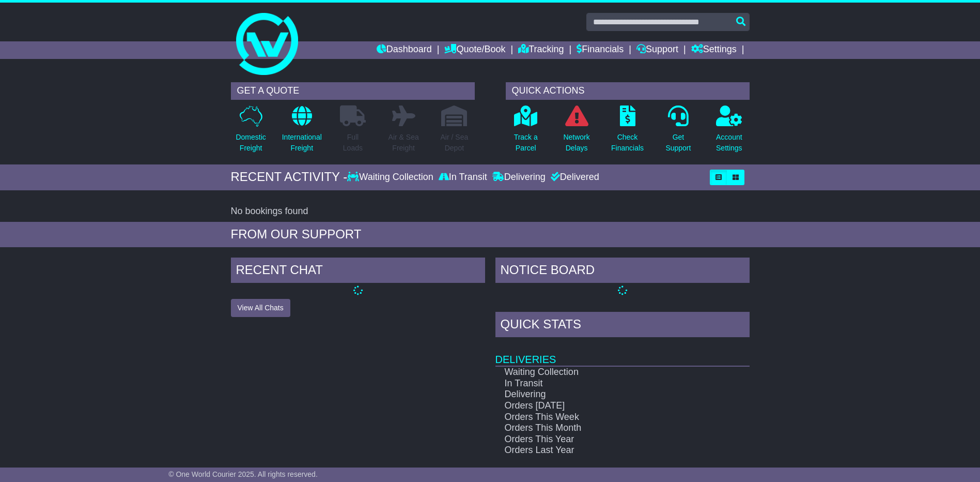  What do you see at coordinates (623, 353) in the screenshot?
I see `td: Deliveries` at bounding box center [623, 353].